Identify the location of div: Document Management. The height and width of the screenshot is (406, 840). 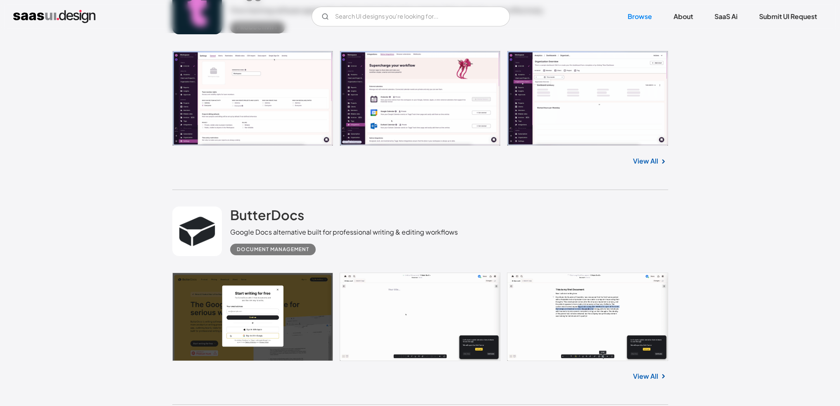
(273, 249).